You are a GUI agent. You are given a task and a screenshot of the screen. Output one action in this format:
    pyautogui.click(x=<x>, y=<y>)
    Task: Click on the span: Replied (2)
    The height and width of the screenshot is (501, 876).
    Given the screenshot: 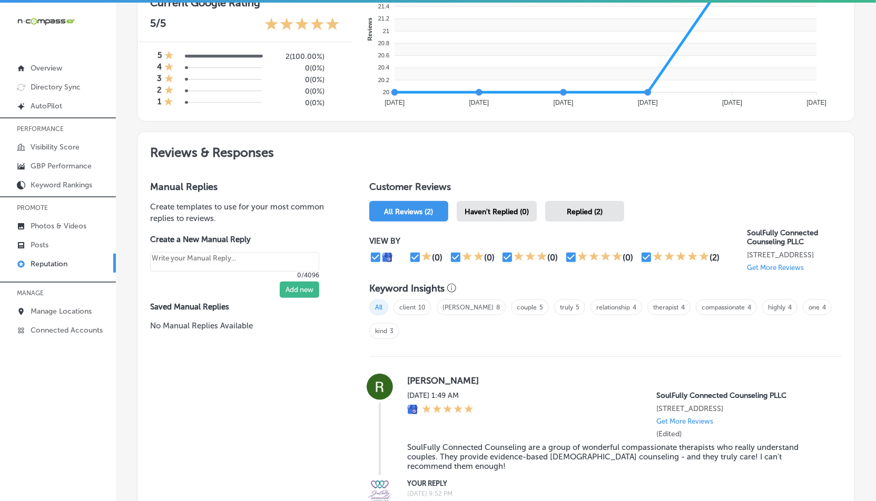 What is the action you would take?
    pyautogui.click(x=584, y=212)
    